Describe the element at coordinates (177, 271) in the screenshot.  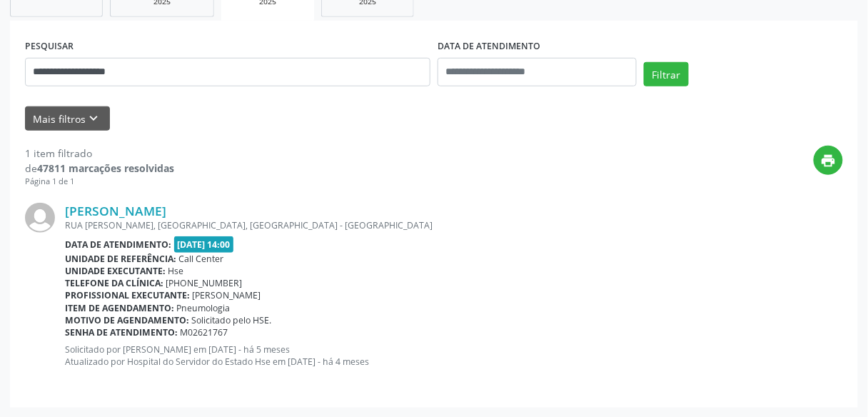
I see `span: Hse` at that location.